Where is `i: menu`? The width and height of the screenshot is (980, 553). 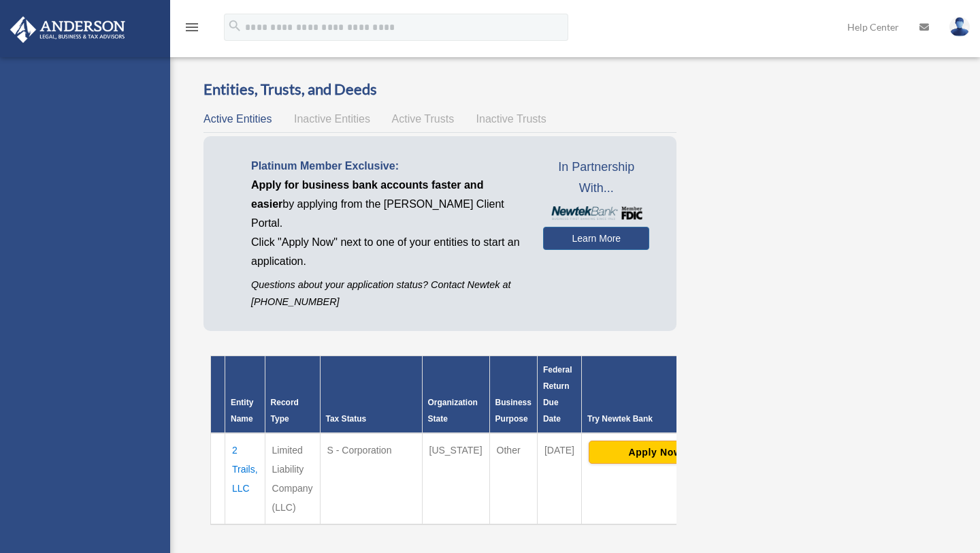
i: menu is located at coordinates (192, 27).